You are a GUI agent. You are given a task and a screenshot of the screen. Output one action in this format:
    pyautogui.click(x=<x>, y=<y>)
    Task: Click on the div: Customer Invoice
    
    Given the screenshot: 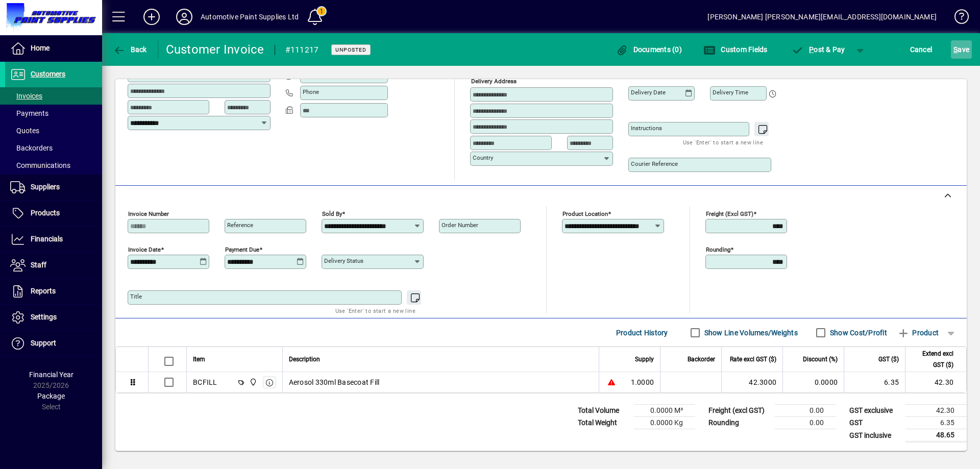 What is the action you would take?
    pyautogui.click(x=215, y=50)
    